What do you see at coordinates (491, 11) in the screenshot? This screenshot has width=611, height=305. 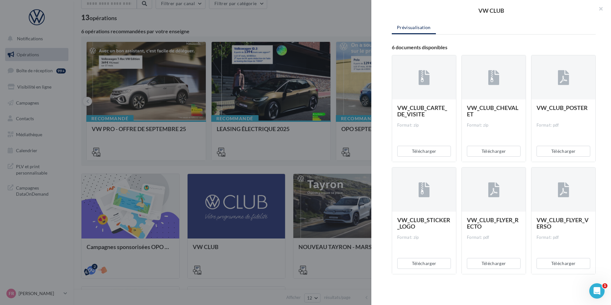 I see `div: VW CLUB` at bounding box center [491, 11].